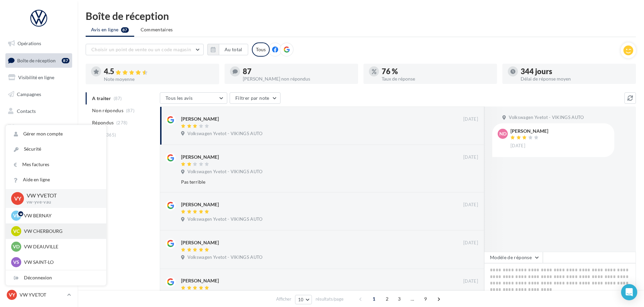 The image size is (644, 307). What do you see at coordinates (16, 216) in the screenshot?
I see `span: VB` at bounding box center [16, 216].